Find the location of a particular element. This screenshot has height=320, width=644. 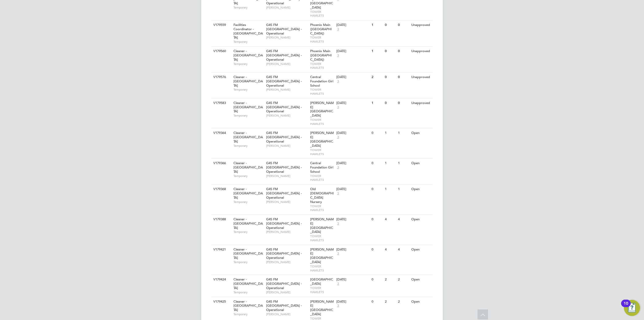

div: V179424 is located at coordinates (221, 279).